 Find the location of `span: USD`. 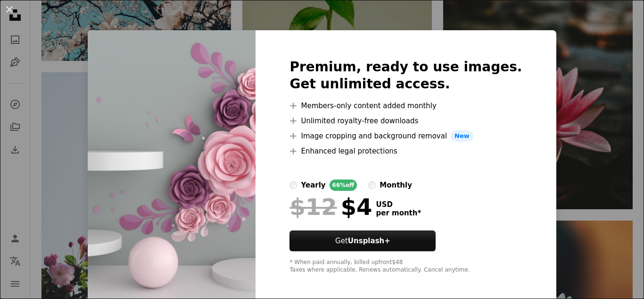

span: USD is located at coordinates (398, 204).